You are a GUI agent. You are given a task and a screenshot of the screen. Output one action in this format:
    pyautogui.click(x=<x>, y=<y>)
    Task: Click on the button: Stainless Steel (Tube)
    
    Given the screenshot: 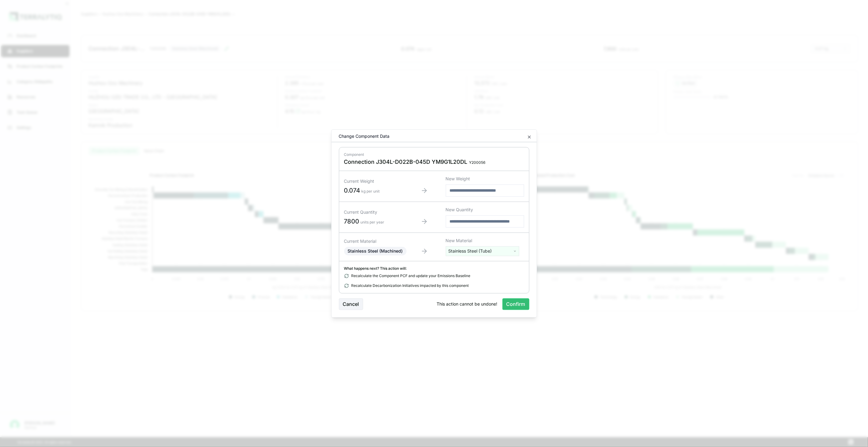 What is the action you would take?
    pyautogui.click(x=482, y=252)
    